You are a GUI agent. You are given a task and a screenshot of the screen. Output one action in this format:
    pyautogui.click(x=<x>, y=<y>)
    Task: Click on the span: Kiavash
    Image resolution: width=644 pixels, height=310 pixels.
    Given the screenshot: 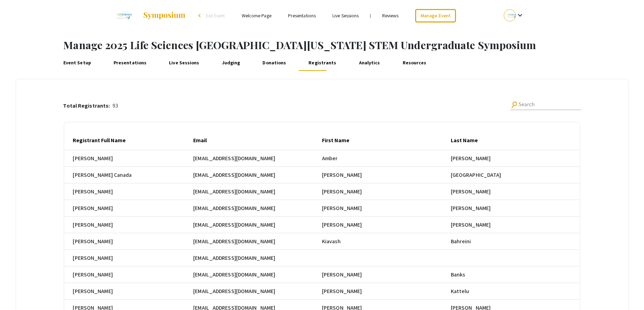 What is the action you would take?
    pyautogui.click(x=331, y=241)
    